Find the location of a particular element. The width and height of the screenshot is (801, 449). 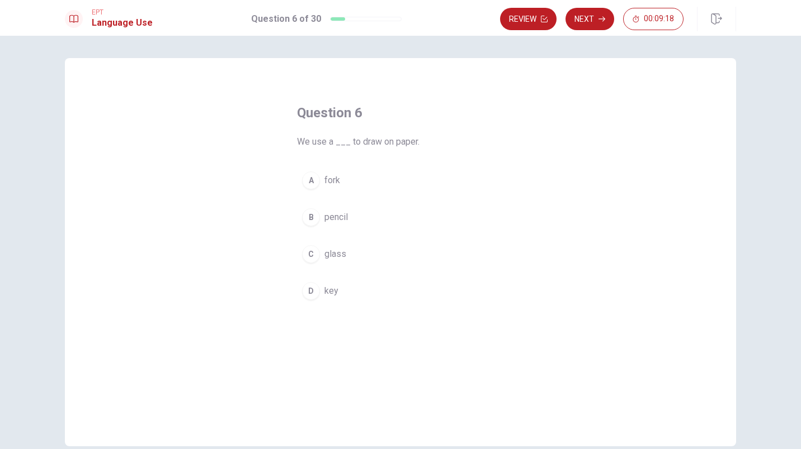

span: We use a ___ to draw on paper. is located at coordinates (400, 142).